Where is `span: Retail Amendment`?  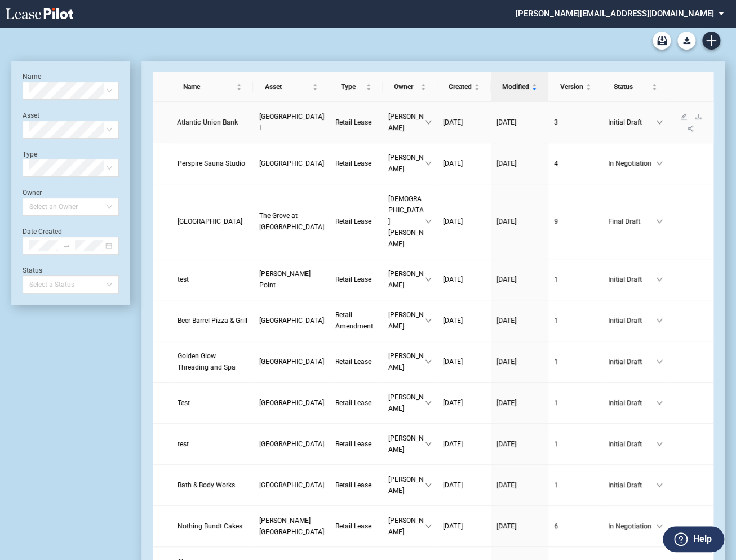 span: Retail Amendment is located at coordinates (354, 321).